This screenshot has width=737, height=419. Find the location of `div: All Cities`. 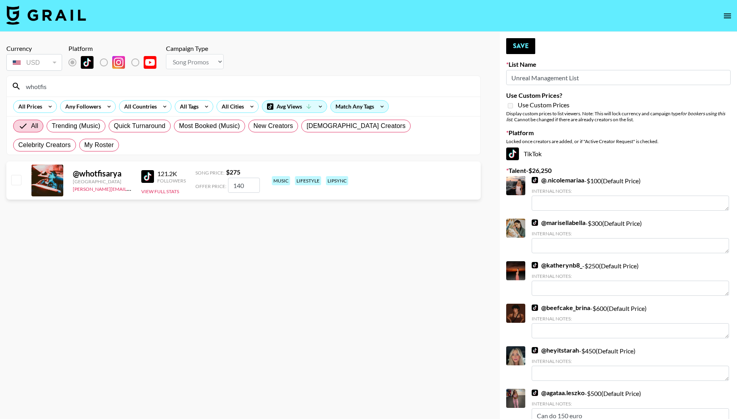

div: All Cities is located at coordinates (231, 107).